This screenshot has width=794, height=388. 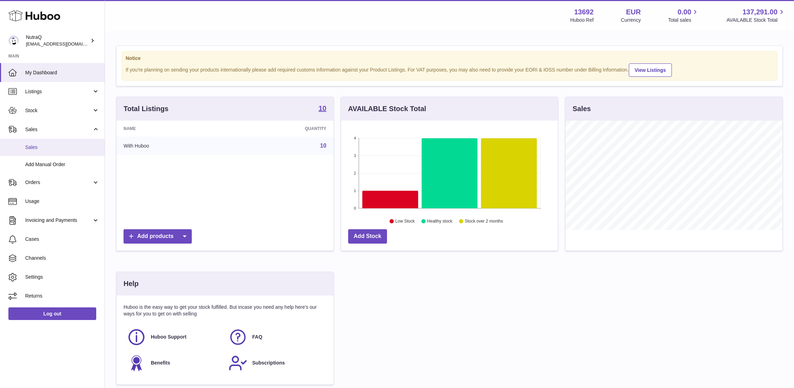 What do you see at coordinates (355, 138) in the screenshot?
I see `text: 4` at bounding box center [355, 138].